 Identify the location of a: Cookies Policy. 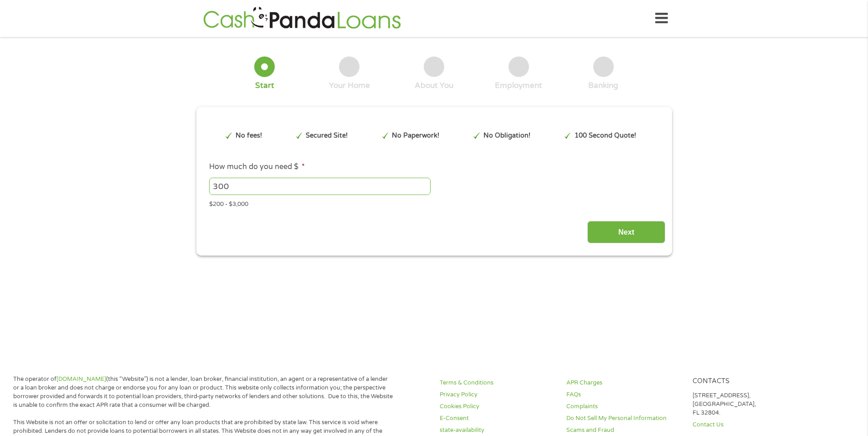
(497, 407).